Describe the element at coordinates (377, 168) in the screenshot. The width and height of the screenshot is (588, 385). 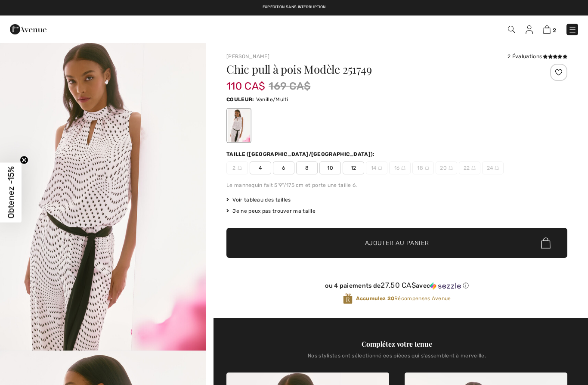
I see `span: 14` at that location.